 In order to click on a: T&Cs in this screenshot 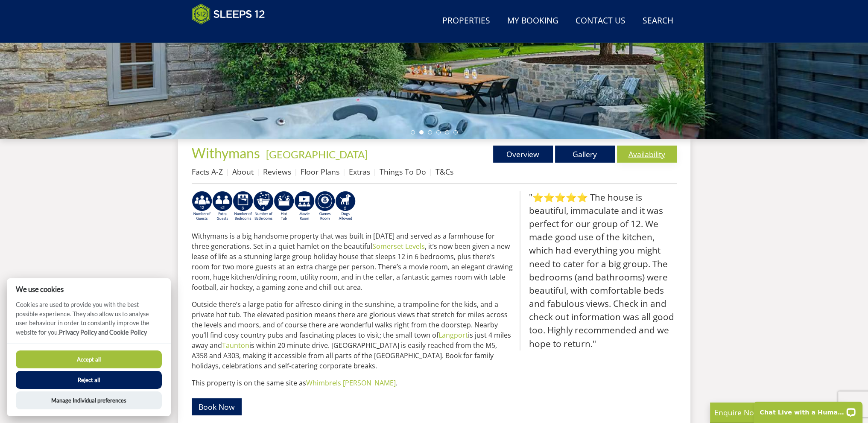, I will do `click(445, 172)`.